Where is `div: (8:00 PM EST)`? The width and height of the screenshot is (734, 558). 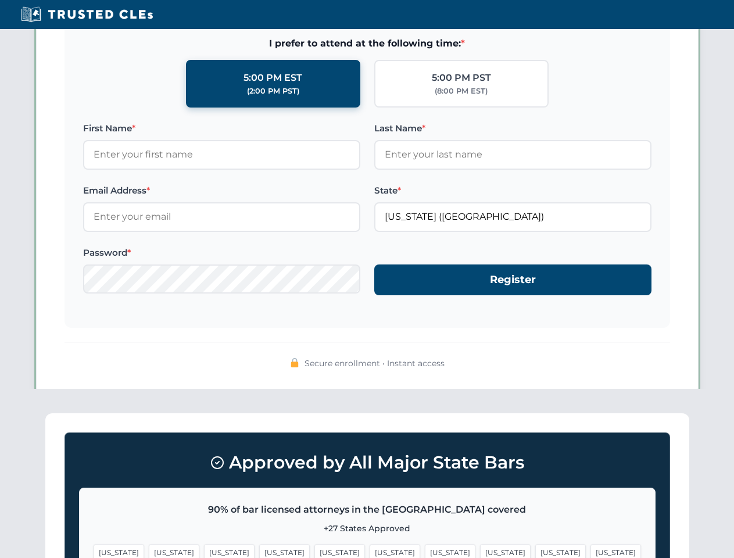
div: (8:00 PM EST) is located at coordinates (461, 91).